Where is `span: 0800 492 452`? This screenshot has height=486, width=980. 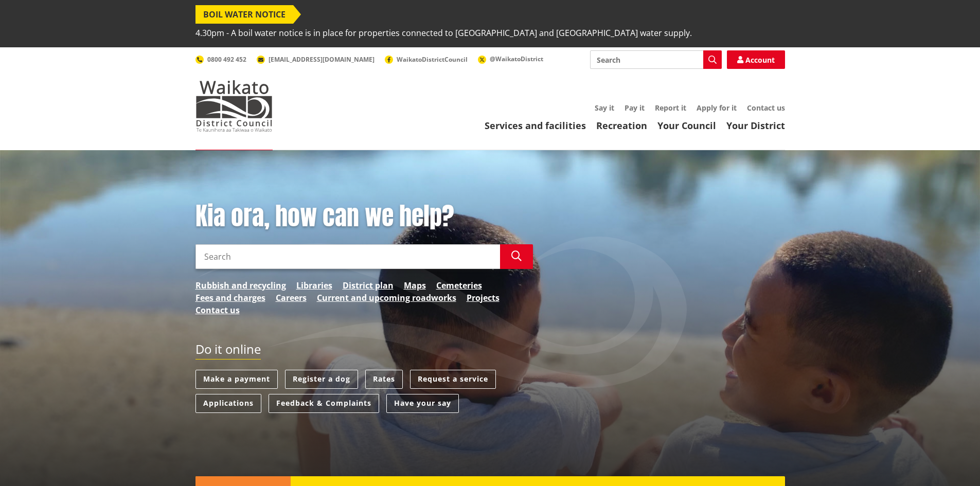
span: 0800 492 452 is located at coordinates (227, 59).